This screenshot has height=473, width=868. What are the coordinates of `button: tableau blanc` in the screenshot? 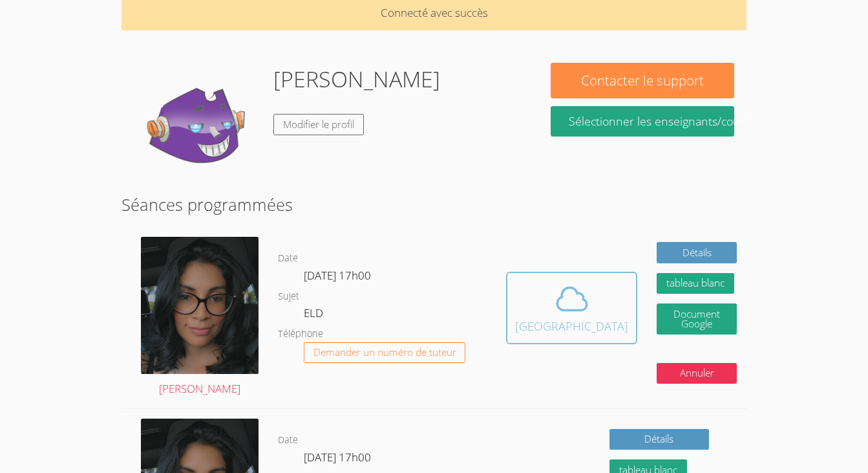 It's located at (696, 284).